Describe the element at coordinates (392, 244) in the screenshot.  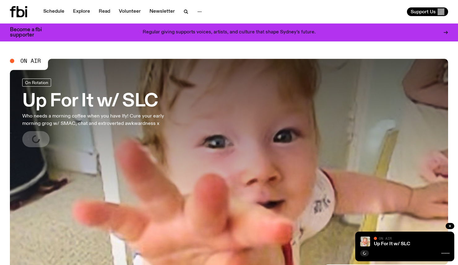
I see `a: Up For It w/ SLC` at that location.